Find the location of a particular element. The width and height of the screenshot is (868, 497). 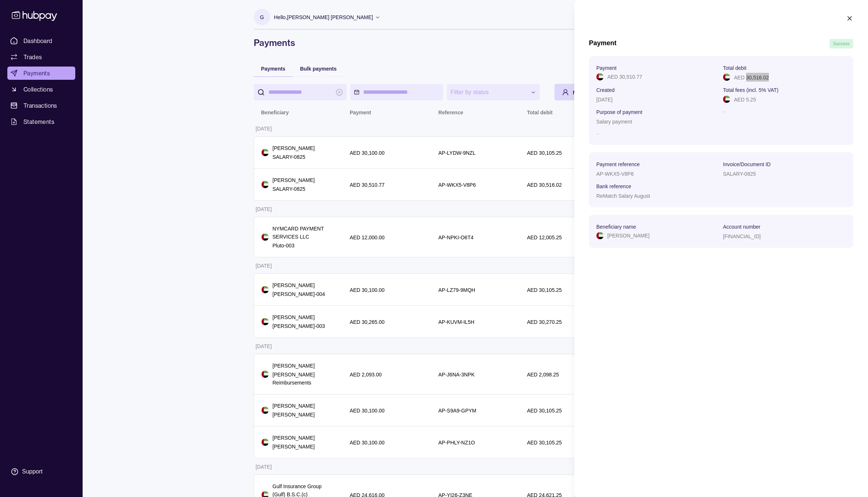

p: Total fees (incl. 5% VAT) is located at coordinates (751, 90).